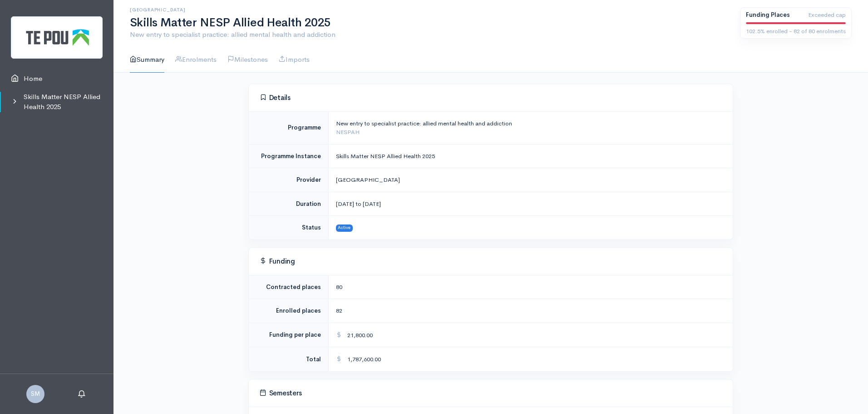 This screenshot has width=868, height=414. I want to click on td: Contracted places, so click(288, 286).